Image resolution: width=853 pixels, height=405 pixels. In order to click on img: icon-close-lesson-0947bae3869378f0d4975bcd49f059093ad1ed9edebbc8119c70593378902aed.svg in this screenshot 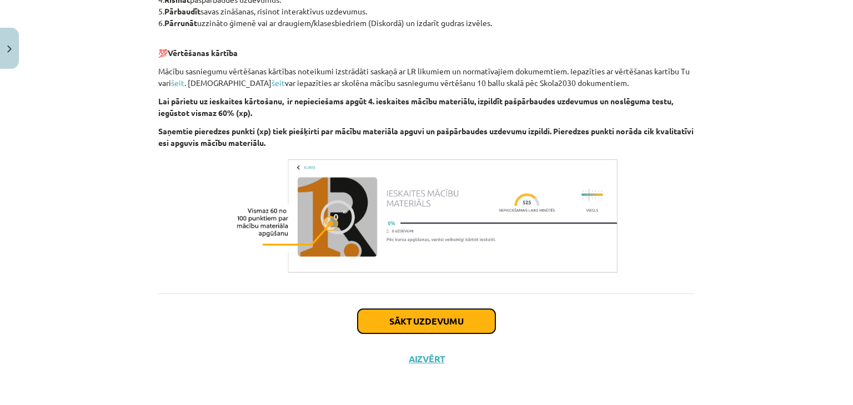, I will do `click(9, 49)`.